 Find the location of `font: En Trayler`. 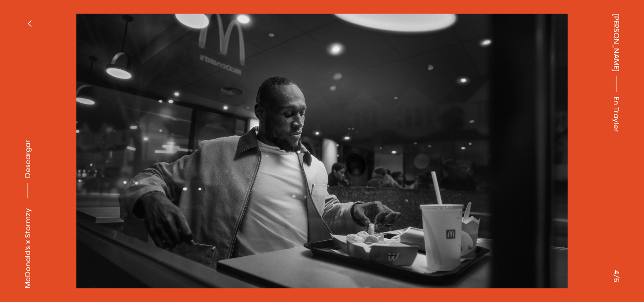

font: En Trayler is located at coordinates (616, 114).